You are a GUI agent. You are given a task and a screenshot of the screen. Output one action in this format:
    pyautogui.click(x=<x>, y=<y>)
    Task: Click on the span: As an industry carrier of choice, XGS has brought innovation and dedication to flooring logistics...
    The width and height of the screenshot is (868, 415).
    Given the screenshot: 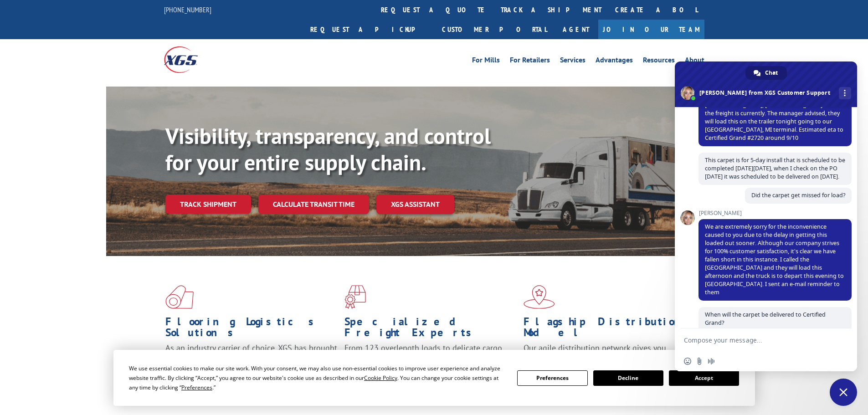 What is the action you would take?
    pyautogui.click(x=251, y=359)
    